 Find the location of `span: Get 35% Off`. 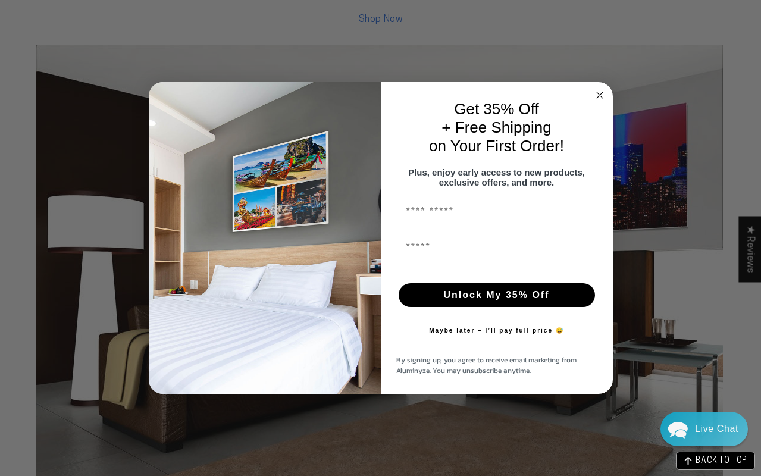

span: Get 35% Off is located at coordinates (496, 109).